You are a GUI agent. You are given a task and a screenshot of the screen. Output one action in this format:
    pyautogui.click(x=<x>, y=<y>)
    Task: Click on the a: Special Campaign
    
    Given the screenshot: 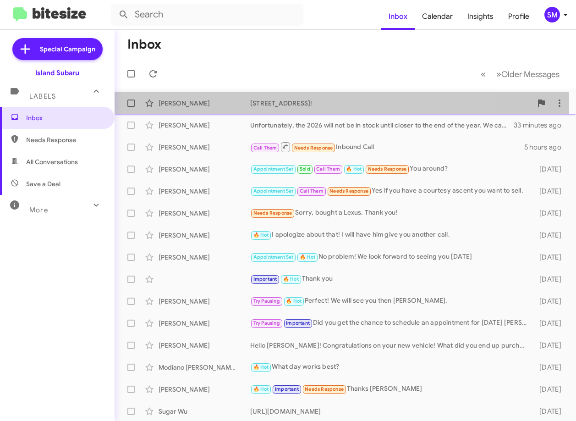 What is the action you would take?
    pyautogui.click(x=57, y=49)
    